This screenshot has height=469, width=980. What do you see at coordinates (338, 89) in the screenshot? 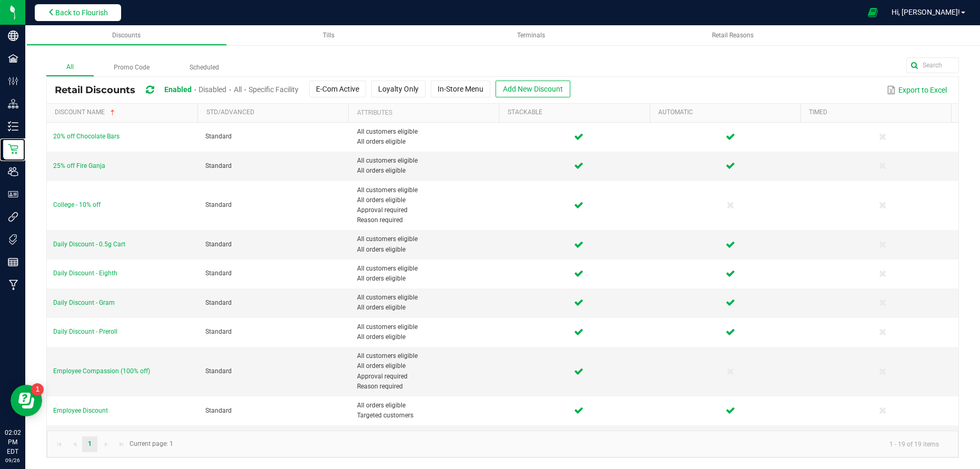
I see `button: E-Com Active` at bounding box center [338, 89].